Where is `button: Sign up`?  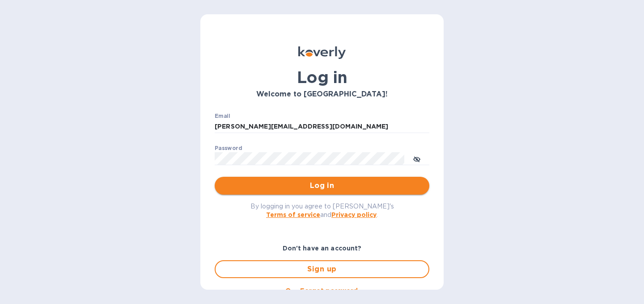 button: Sign up is located at coordinates (322, 269).